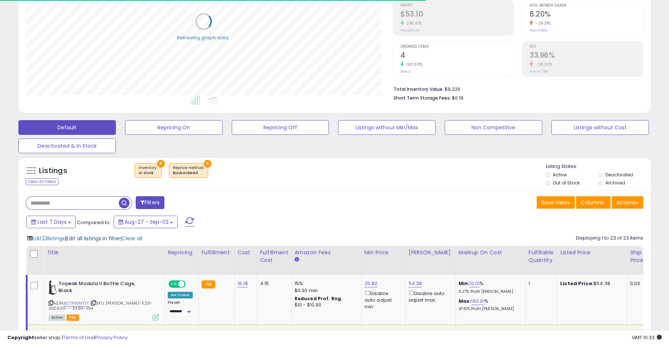 The image size is (669, 345). I want to click on span: Edit all listings in filter, so click(93, 239).